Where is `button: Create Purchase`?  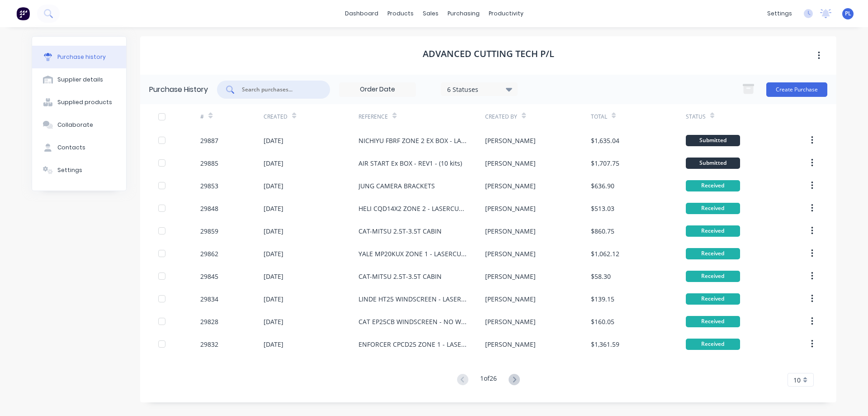 button: Create Purchase is located at coordinates (796, 89).